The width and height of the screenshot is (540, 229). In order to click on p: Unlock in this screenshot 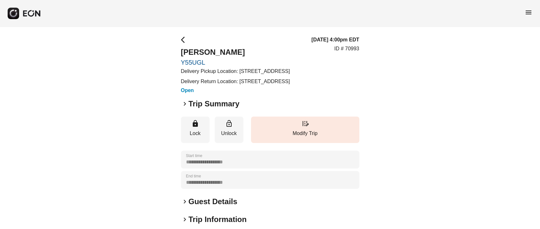, I will do `click(229, 133)`.